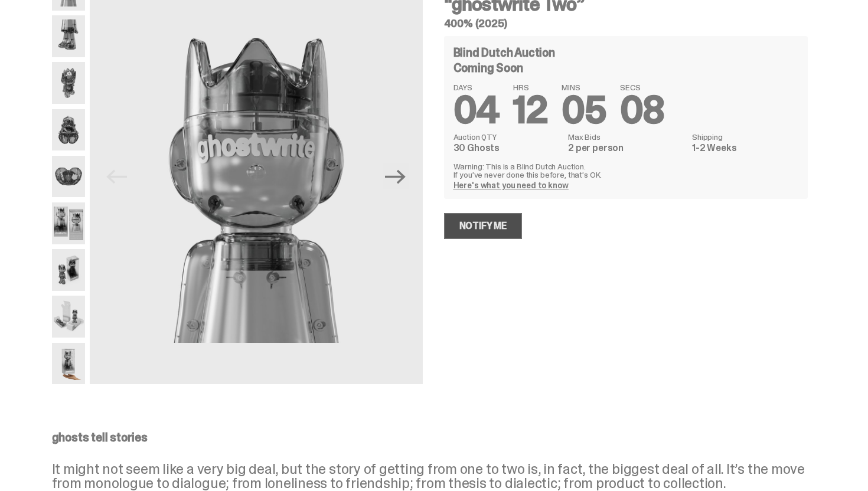 The image size is (868, 491). What do you see at coordinates (626, 68) in the screenshot?
I see `div: Coming Soon` at bounding box center [626, 68].